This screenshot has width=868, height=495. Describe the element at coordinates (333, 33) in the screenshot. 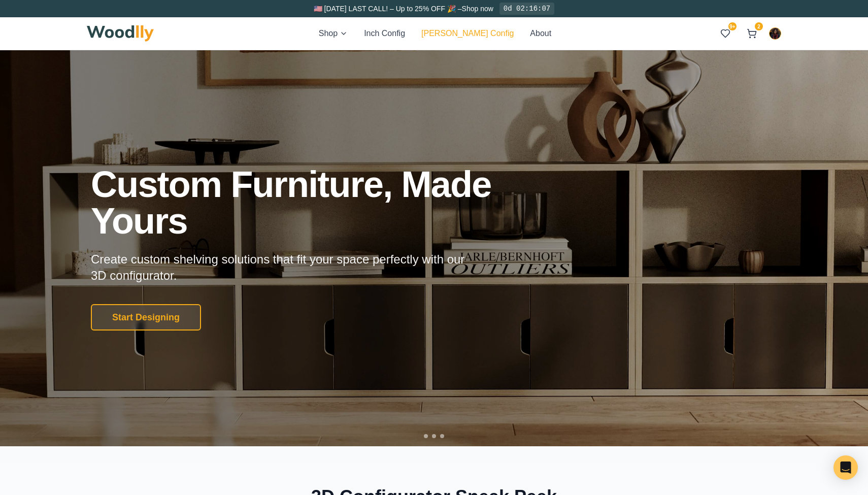

I see `button: Shop` at that location.